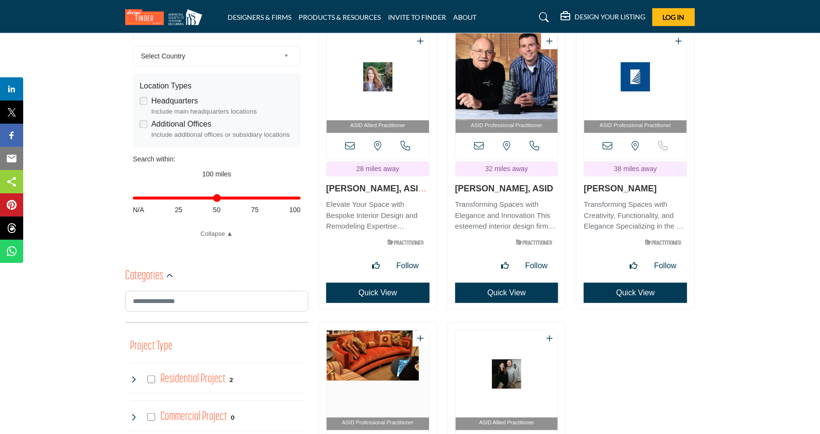  Describe the element at coordinates (635, 77) in the screenshot. I see `img: James Alberts` at that location.